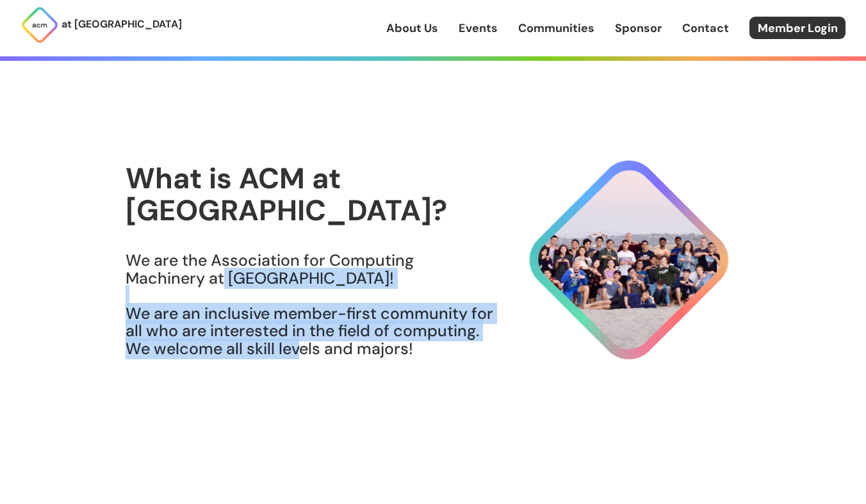  What do you see at coordinates (412, 28) in the screenshot?
I see `a: About Us` at bounding box center [412, 28].